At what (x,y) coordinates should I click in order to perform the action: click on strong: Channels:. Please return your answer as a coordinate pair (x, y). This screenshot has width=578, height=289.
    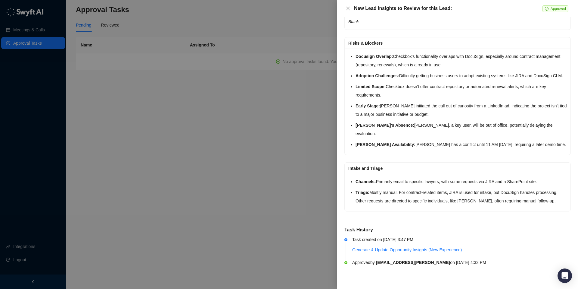
    Looking at the image, I should click on (366, 181).